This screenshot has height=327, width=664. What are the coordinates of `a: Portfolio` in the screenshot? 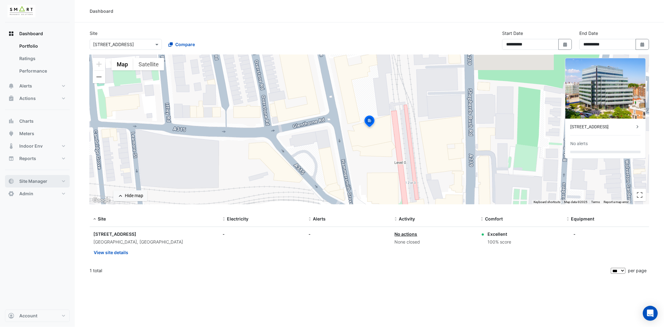 It's located at (42, 46).